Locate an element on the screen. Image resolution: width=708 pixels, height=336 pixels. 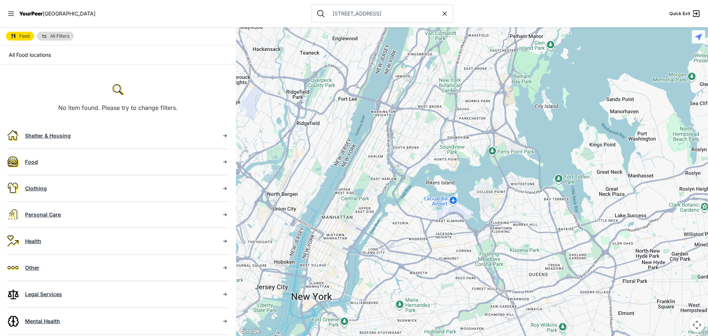
input: Search is located at coordinates (385, 14).